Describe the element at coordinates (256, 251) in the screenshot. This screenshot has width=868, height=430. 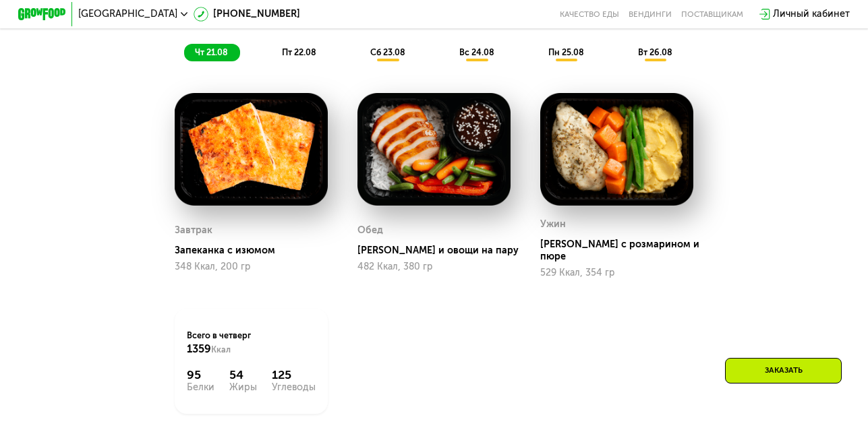
I see `div: Запеканка с изюмом` at that location.